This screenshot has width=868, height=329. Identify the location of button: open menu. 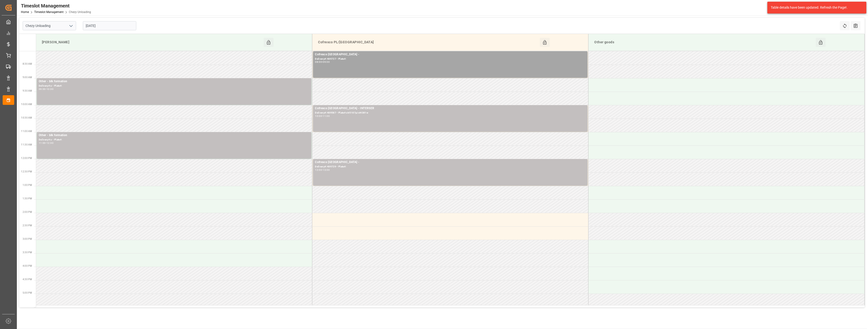
(71, 26).